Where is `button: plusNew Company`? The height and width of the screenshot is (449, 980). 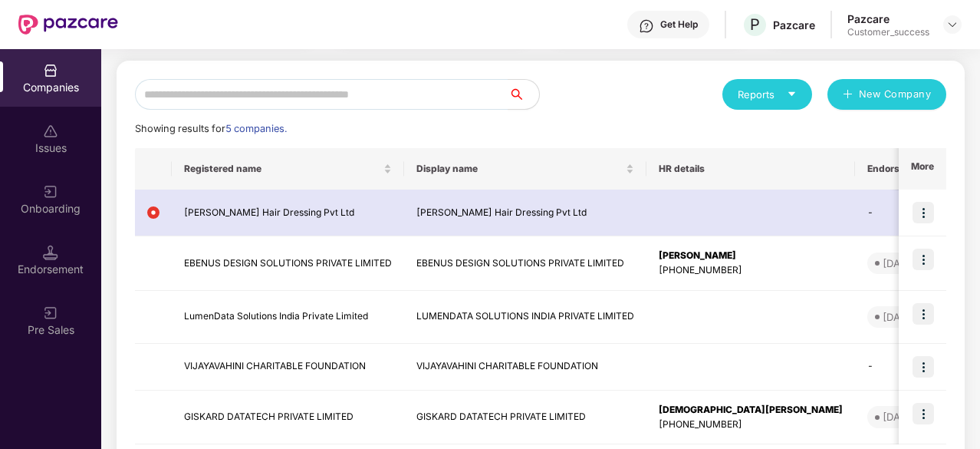
button: plusNew Company is located at coordinates (886, 95).